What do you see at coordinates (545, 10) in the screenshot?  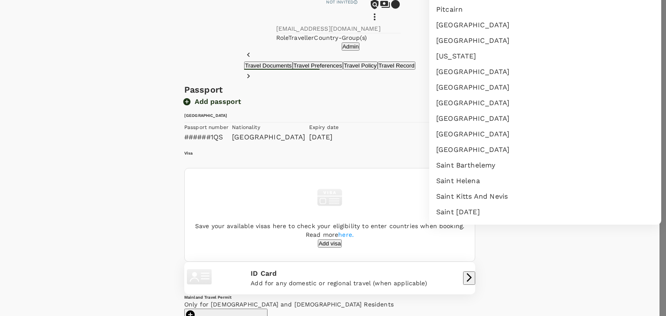 I see `li: Pitcairn` at bounding box center [545, 10].